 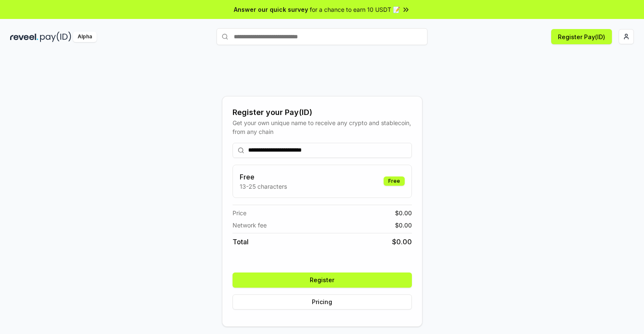 I want to click on img: reveel_dark, so click(x=24, y=37).